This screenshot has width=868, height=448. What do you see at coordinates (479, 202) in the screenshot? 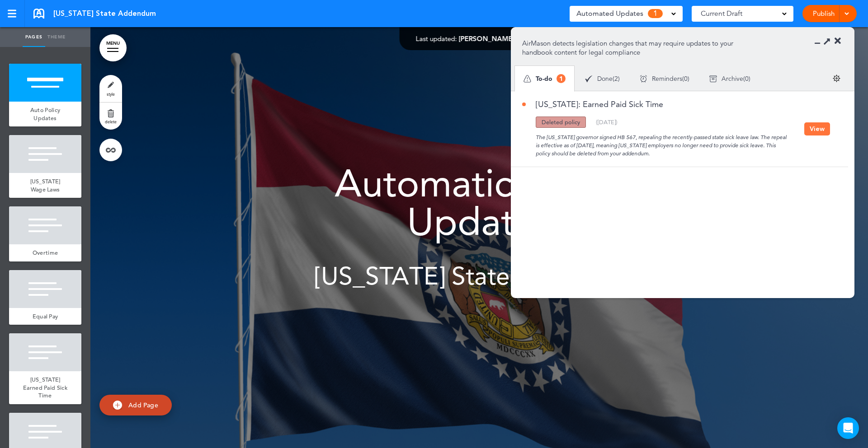
I see `span: Automatic Policy Updates` at bounding box center [479, 202].